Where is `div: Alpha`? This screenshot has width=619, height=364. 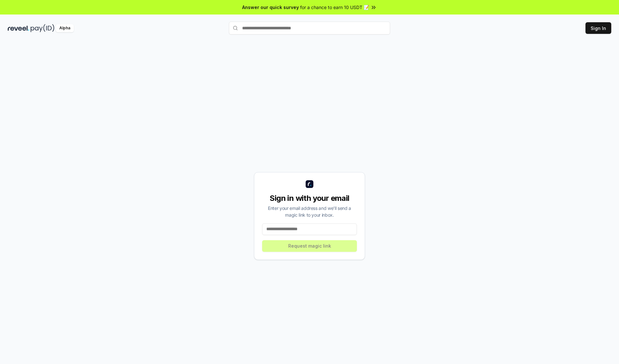
div: Alpha is located at coordinates (65, 28).